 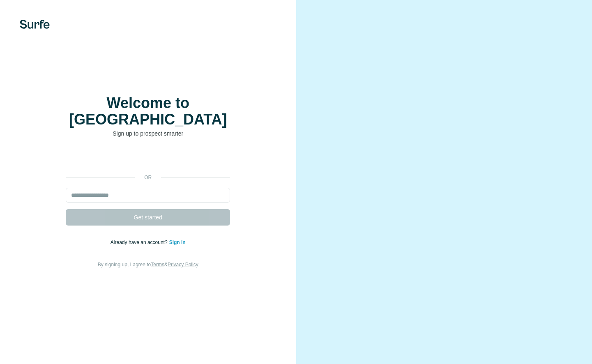 What do you see at coordinates (148, 178) in the screenshot?
I see `p: or` at bounding box center [148, 178].